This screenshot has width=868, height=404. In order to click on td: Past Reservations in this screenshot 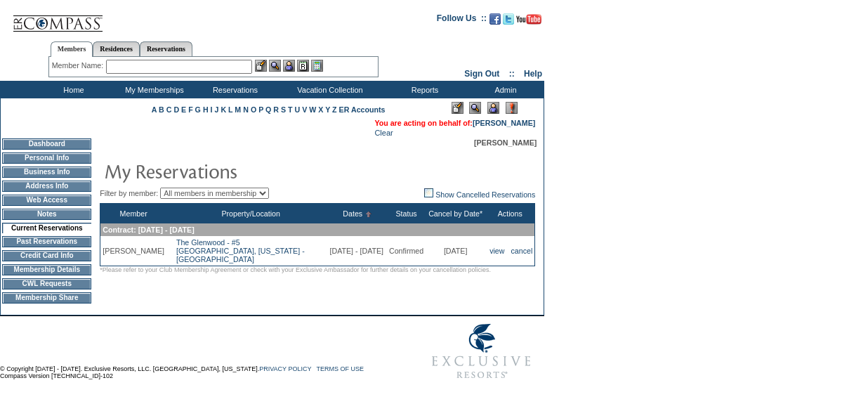, I will do `click(47, 242)`.